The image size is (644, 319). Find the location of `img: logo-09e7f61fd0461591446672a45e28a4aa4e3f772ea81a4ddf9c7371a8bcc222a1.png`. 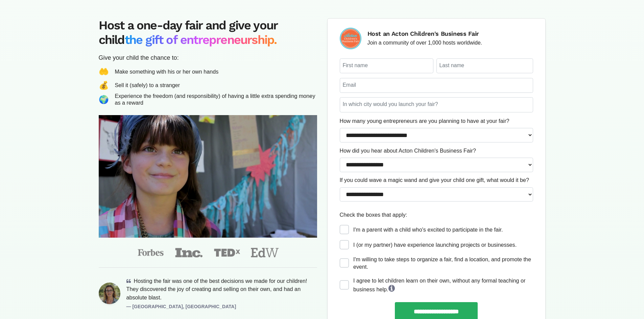

img: logo-09e7f61fd0461591446672a45e28a4aa4e3f772ea81a4ddf9c7371a8bcc222a1.png is located at coordinates (350, 38).